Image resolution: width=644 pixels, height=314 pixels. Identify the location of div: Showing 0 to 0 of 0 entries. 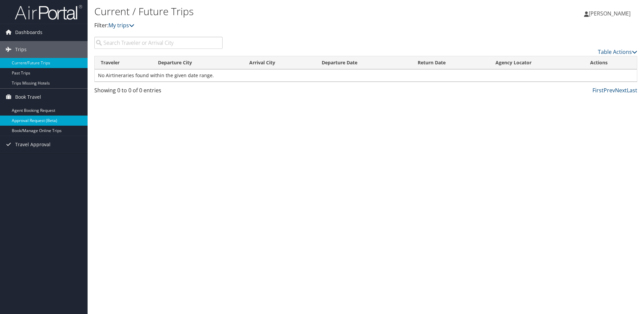
(159, 92).